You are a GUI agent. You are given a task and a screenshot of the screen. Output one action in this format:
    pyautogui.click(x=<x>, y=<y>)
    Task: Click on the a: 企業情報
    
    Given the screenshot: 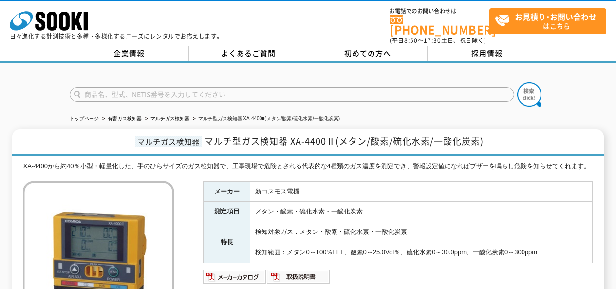 What is the action you would take?
    pyautogui.click(x=129, y=54)
    